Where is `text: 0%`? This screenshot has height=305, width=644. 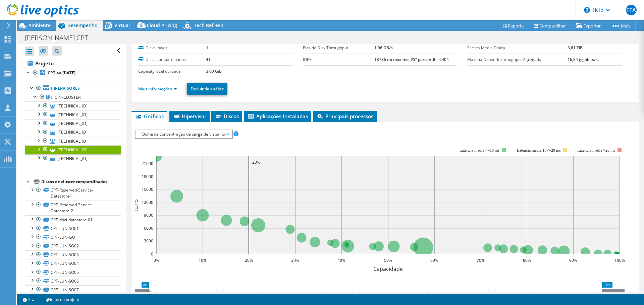
text: 0% is located at coordinates (156, 260).